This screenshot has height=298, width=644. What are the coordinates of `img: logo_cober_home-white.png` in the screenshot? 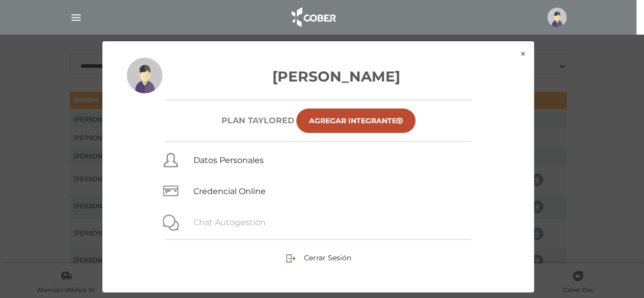 It's located at (313, 17).